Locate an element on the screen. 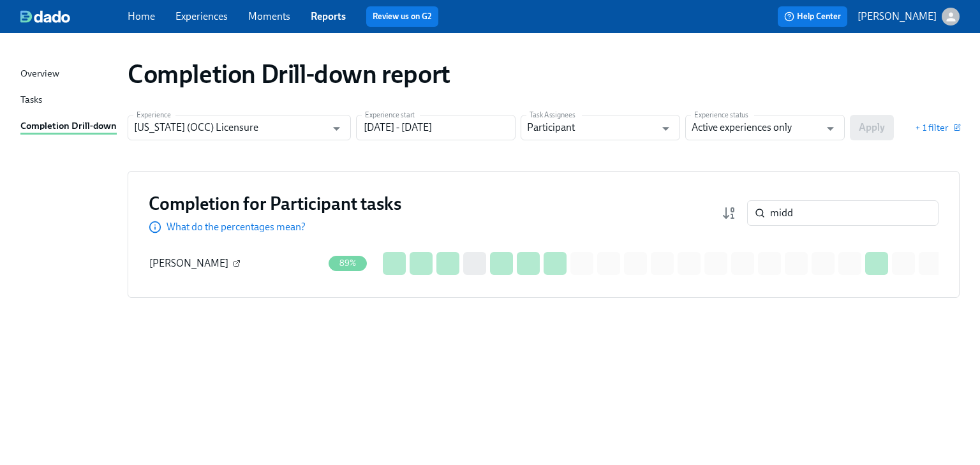  p: What do the percentages mean? is located at coordinates (236, 227).